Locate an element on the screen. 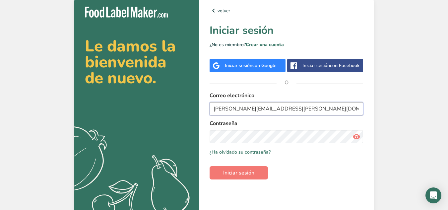 Image resolution: width=448 pixels, height=210 pixels. div: Open Intercom Messenger is located at coordinates (434, 195).